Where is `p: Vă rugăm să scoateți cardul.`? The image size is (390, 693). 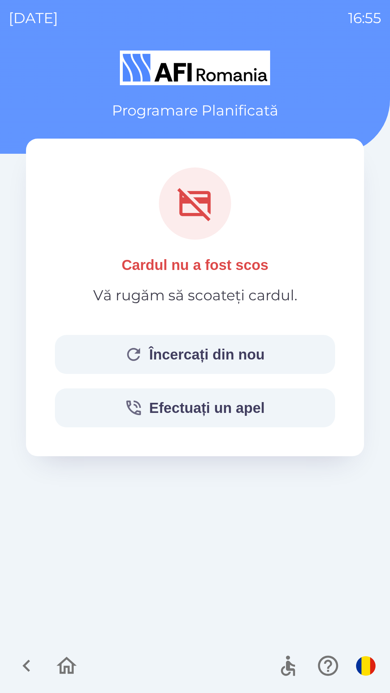 p: Vă rugăm să scoateți cardul. is located at coordinates (195, 295).